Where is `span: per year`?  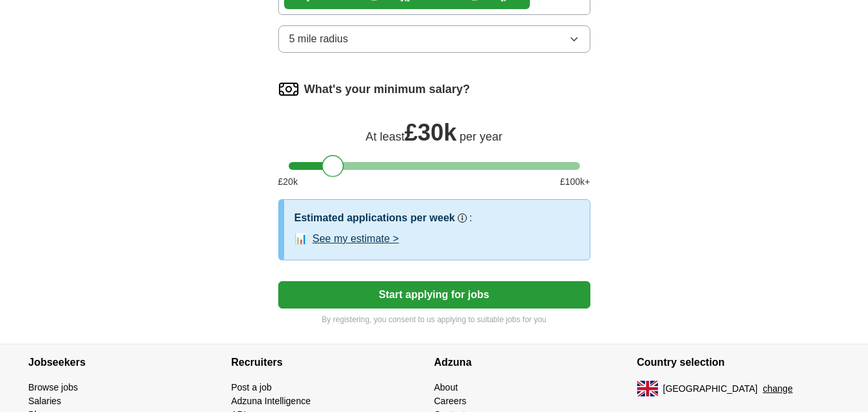 span: per year is located at coordinates (481, 137).